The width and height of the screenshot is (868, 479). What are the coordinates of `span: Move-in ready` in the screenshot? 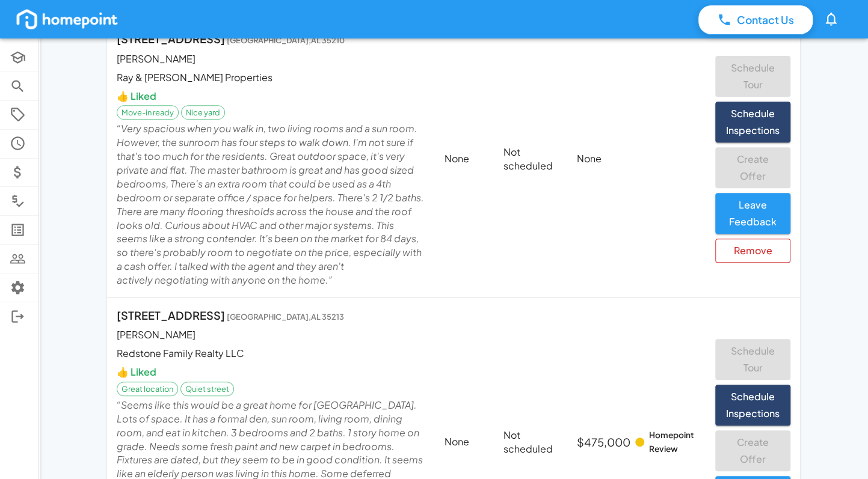 It's located at (148, 112).